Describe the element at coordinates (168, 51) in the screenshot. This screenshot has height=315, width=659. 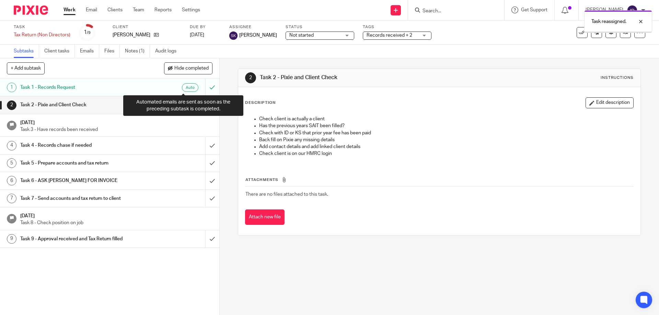
I see `a: Audit logs` at that location.